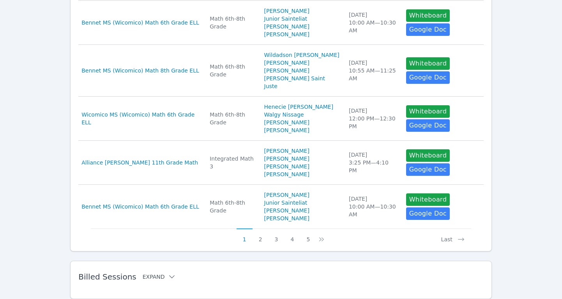 This screenshot has height=299, width=562. What do you see at coordinates (232, 162) in the screenshot?
I see `div: Integrated Math 3` at bounding box center [232, 162].